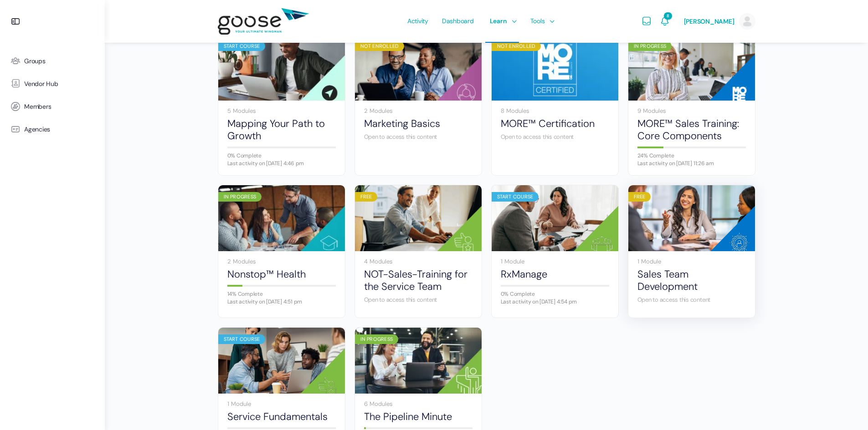 This screenshot has width=868, height=430. What do you see at coordinates (281, 130) in the screenshot?
I see `a: Mapping Your Path to Growth` at bounding box center [281, 130].